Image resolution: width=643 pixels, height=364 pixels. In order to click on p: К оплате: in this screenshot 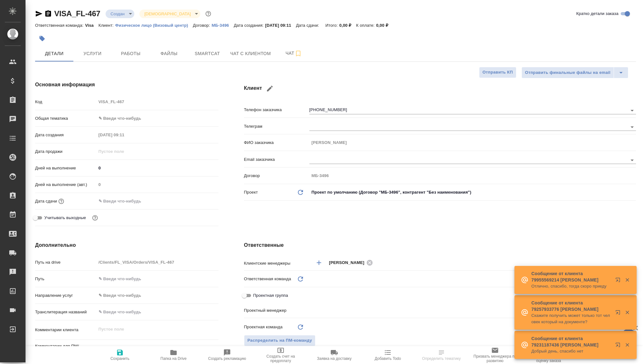, I will do `click(366, 25)`.